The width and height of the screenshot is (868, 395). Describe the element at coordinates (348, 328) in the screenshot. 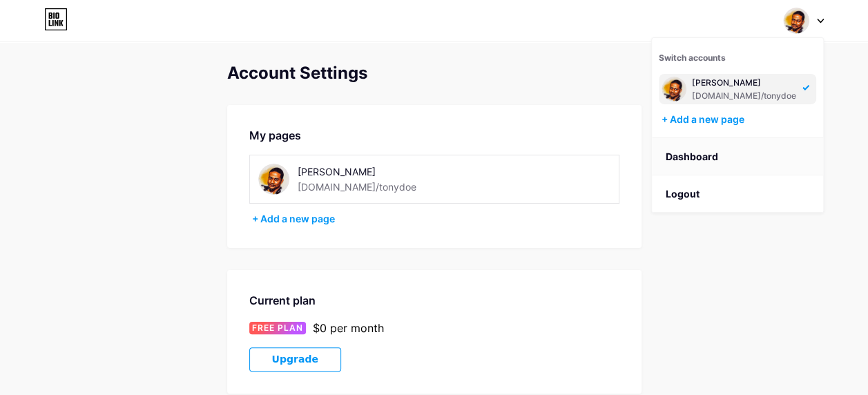

I see `div: $0 per month` at that location.